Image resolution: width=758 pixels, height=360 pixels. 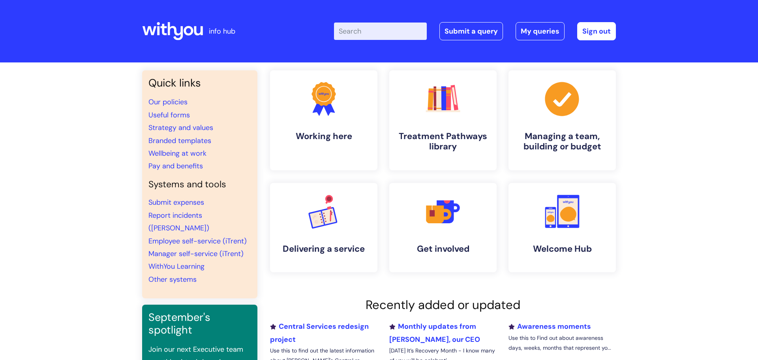 What do you see at coordinates (177, 153) in the screenshot?
I see `a: Wellbeing at work` at bounding box center [177, 153].